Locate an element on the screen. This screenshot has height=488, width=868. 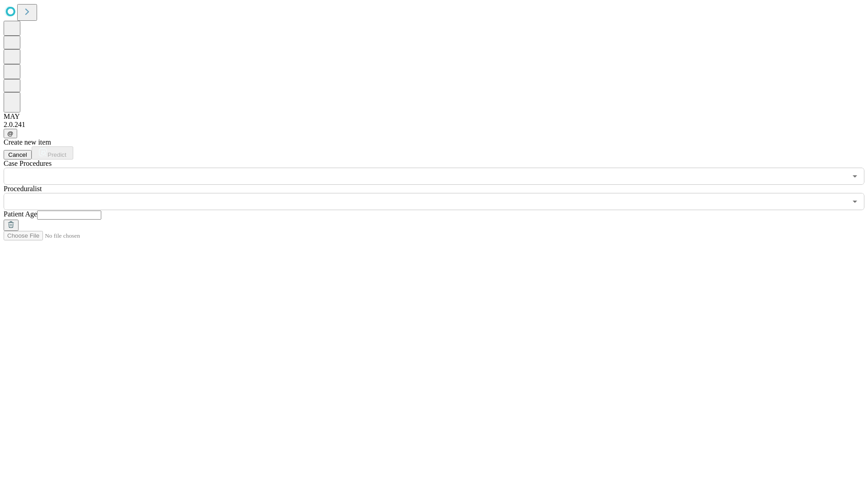
span: Proceduralist is located at coordinates (23, 189).